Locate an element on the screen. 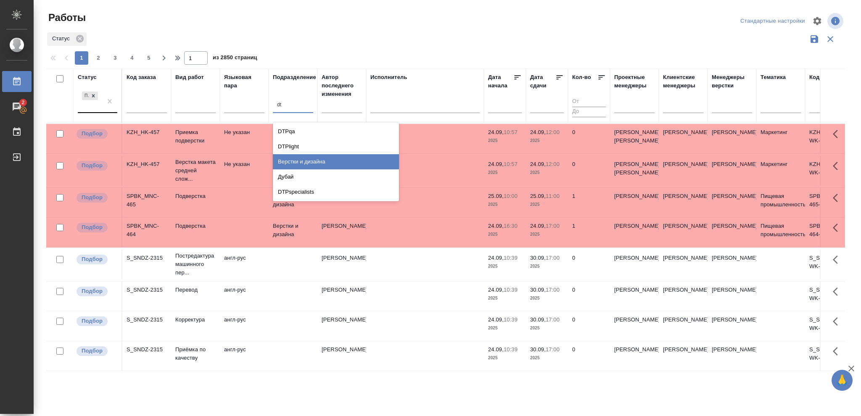 The image size is (861, 416). p: Верстка макета средней слож... is located at coordinates (196, 171).